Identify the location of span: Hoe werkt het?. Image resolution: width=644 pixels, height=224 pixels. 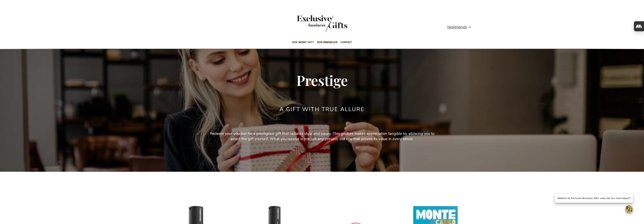
(303, 42).